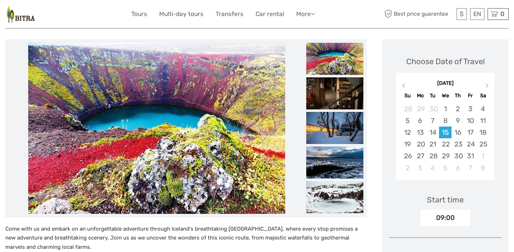  Describe the element at coordinates (229, 14) in the screenshot. I see `a: Transfers` at that location.